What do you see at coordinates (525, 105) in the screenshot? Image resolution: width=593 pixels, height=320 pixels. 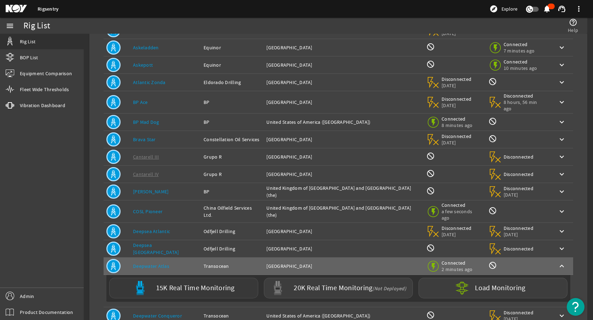 I see `span: 8 hours, 56 min ago` at bounding box center [525, 105].